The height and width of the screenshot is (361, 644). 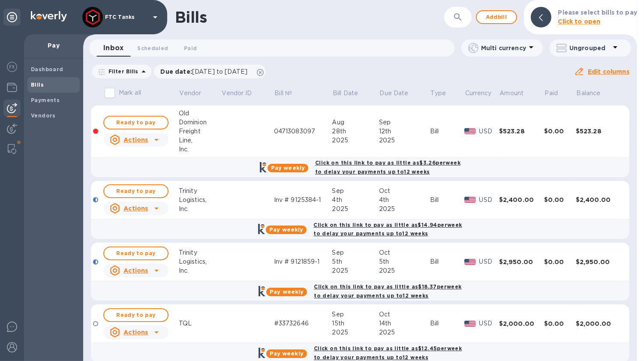 What do you see at coordinates (356, 122) in the screenshot?
I see `div: Aug` at bounding box center [356, 122].